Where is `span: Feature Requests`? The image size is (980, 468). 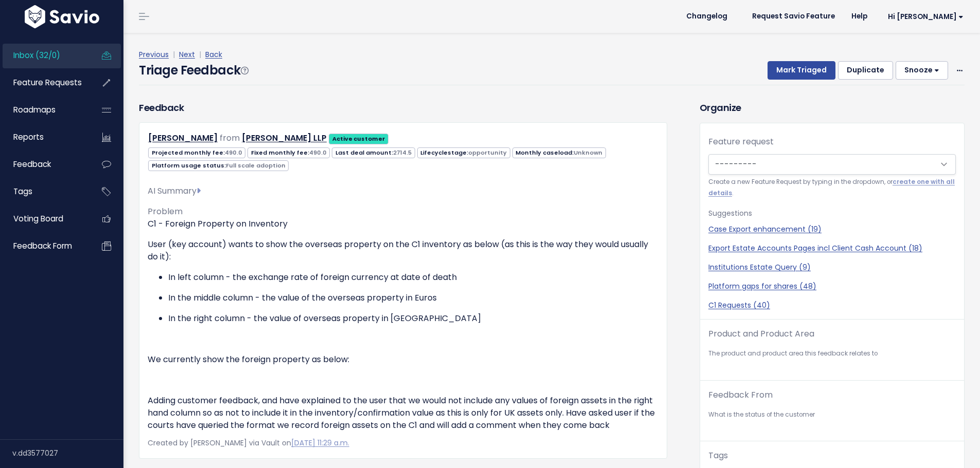 span: Feature Requests is located at coordinates (47, 82).